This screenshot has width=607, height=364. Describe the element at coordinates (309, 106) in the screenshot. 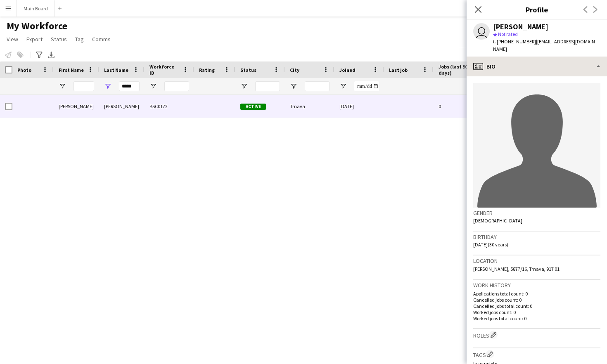

I see `div: Trnava` at that location.